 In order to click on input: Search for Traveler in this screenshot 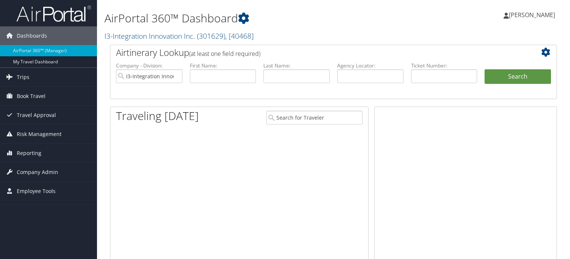, I will do `click(314, 117)`.